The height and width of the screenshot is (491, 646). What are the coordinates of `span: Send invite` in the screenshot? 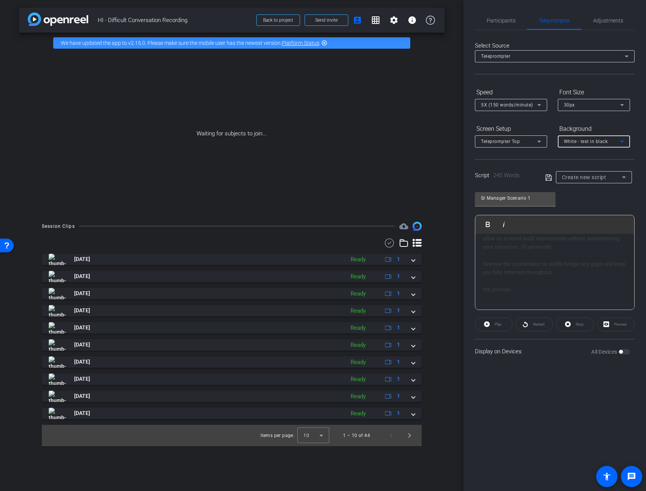 It's located at (326, 20).